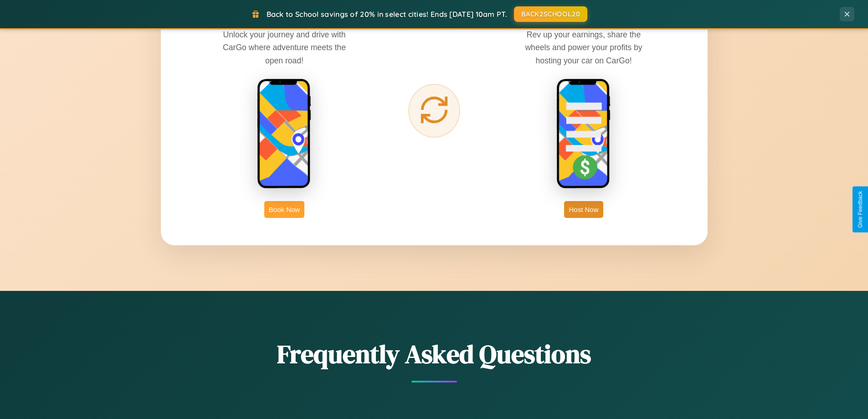 This screenshot has height=419, width=868. I want to click on div: Give Feedback, so click(860, 210).